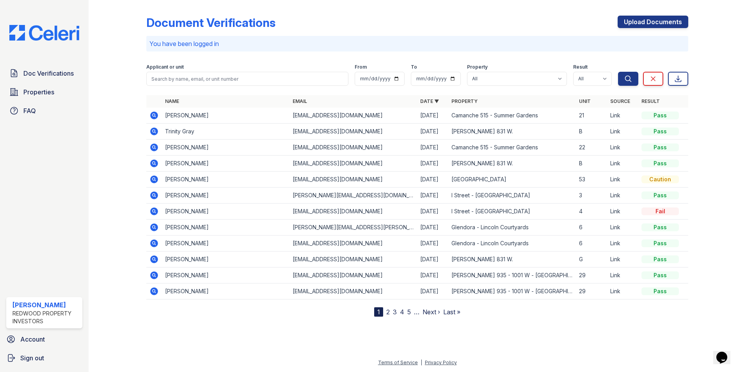 This screenshot has height=372, width=746. What do you see at coordinates (592, 196) in the screenshot?
I see `td: 3` at bounding box center [592, 196].